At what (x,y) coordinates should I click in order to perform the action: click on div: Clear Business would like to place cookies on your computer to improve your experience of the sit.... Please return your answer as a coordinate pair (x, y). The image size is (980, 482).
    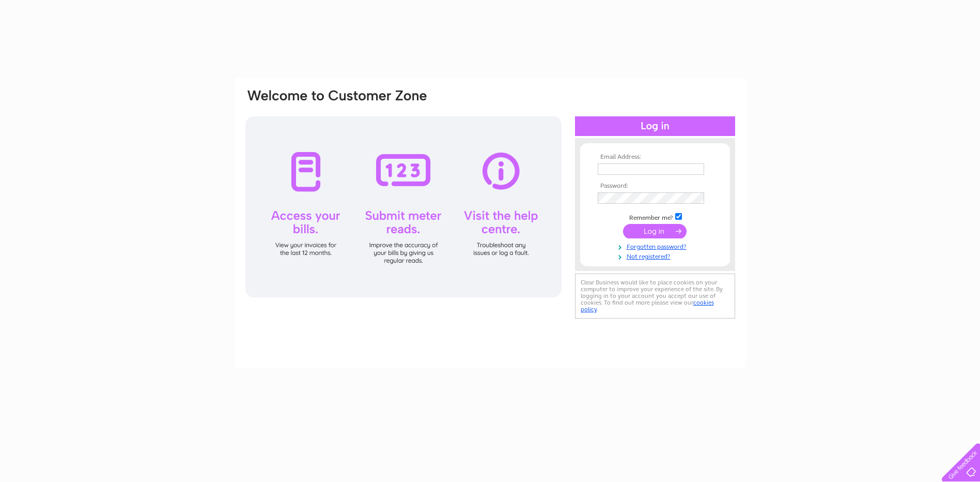
    Looking at the image, I should click on (655, 296).